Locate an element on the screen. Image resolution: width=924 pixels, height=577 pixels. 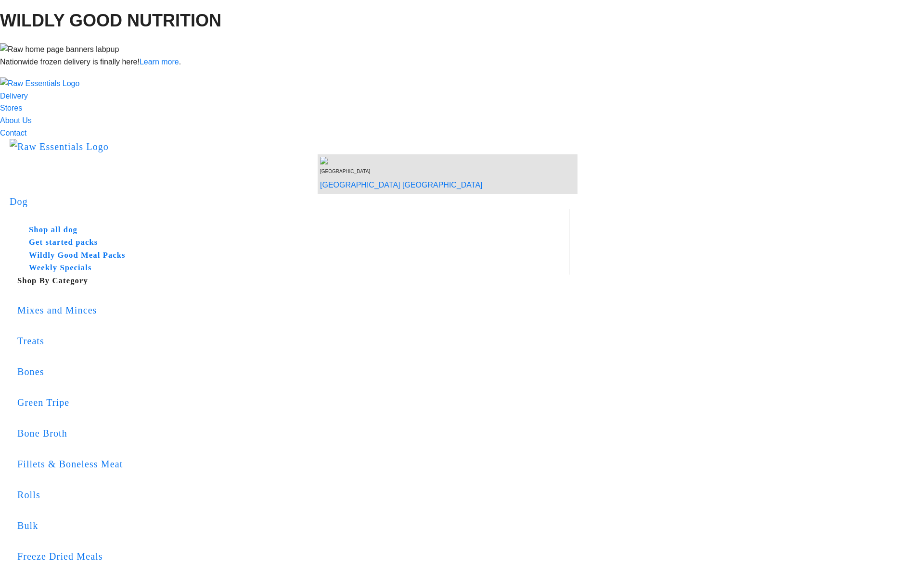
div: Treats is located at coordinates (294, 341).